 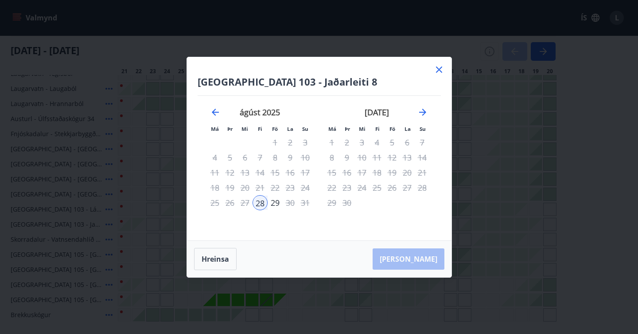 What do you see at coordinates (392, 187) in the screenshot?
I see `td: Not available. föstudagur, 26. september 2025` at bounding box center [392, 187].